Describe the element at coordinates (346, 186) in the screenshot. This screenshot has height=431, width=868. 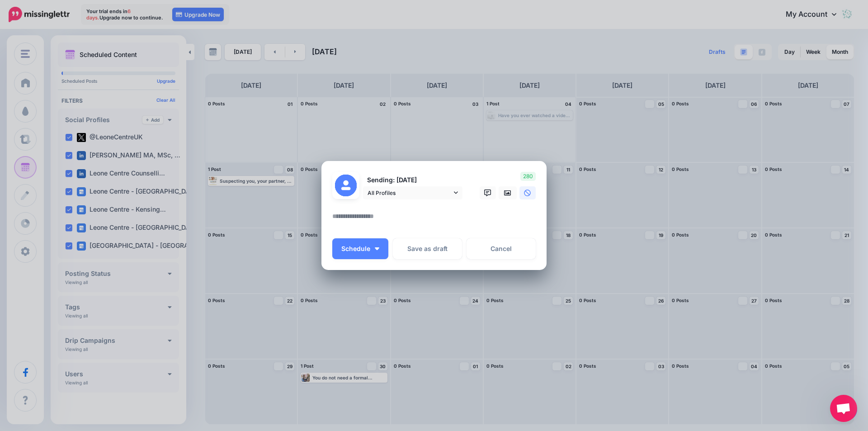
I see `img: user_default_image.png` at that location.